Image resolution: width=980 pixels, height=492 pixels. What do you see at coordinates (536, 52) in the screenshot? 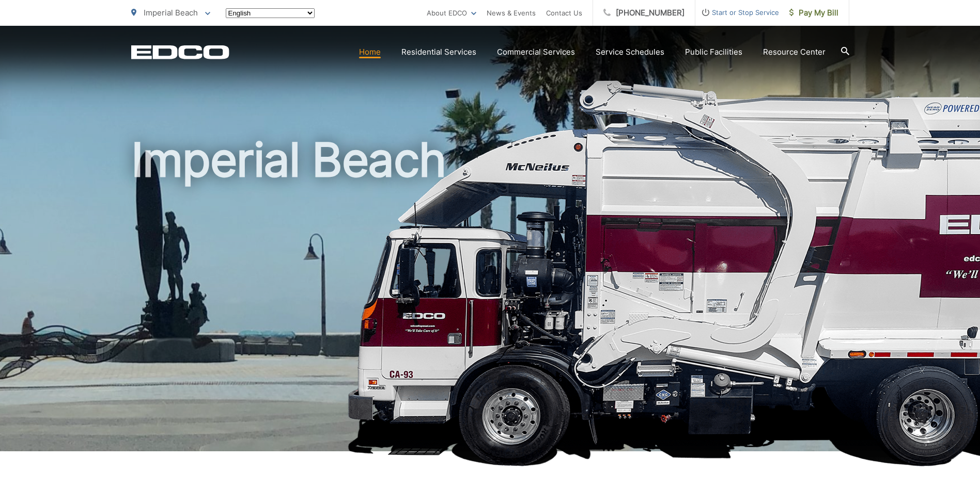
I see `a: Commercial Services` at bounding box center [536, 52].